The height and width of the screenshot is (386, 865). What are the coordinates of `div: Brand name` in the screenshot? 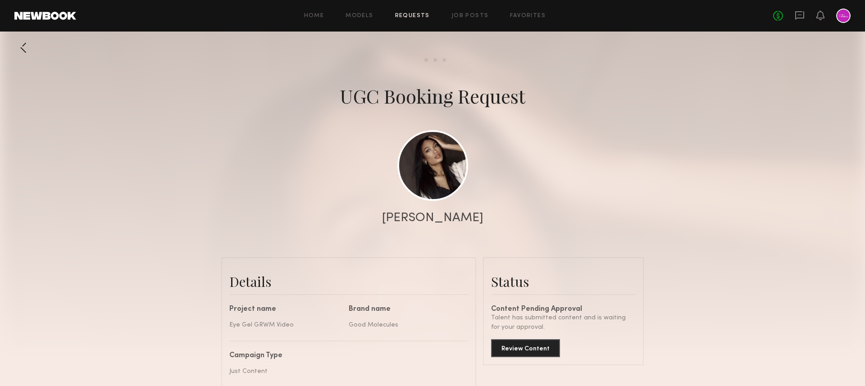 It's located at (405, 310).